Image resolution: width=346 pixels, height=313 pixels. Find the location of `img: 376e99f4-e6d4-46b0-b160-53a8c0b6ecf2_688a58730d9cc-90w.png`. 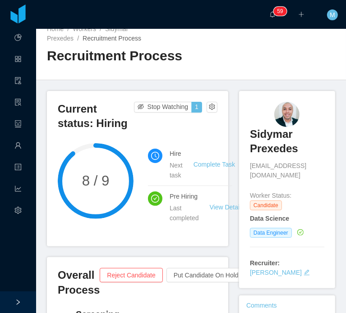

img: 376e99f4-e6d4-46b0-b160-53a8c0b6ecf2_688a58730d9cc-90w.png is located at coordinates (287, 114).